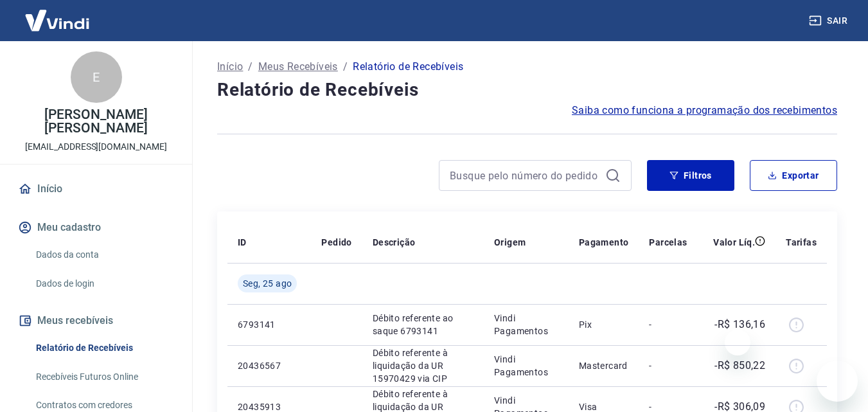 This screenshot has width=868, height=412. I want to click on p: ID, so click(242, 242).